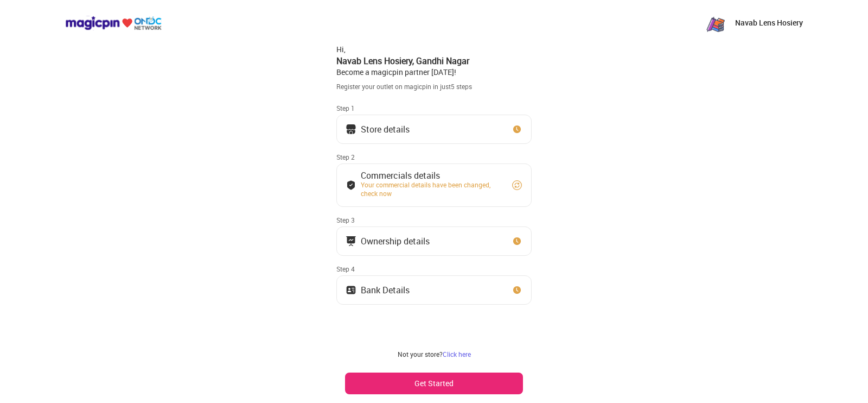 Image resolution: width=868 pixels, height=403 pixels. Describe the element at coordinates (769, 23) in the screenshot. I see `p: Navab Lens Hosiery` at that location.